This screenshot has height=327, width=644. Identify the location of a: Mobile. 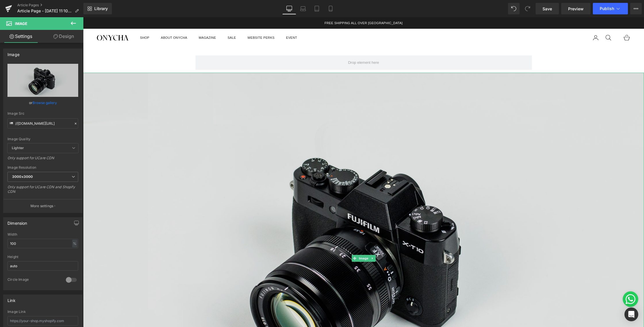
(331, 9).